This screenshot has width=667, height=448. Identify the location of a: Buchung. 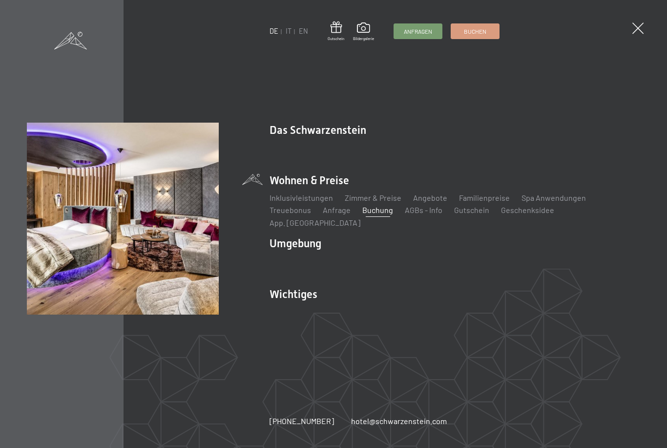
(377, 209).